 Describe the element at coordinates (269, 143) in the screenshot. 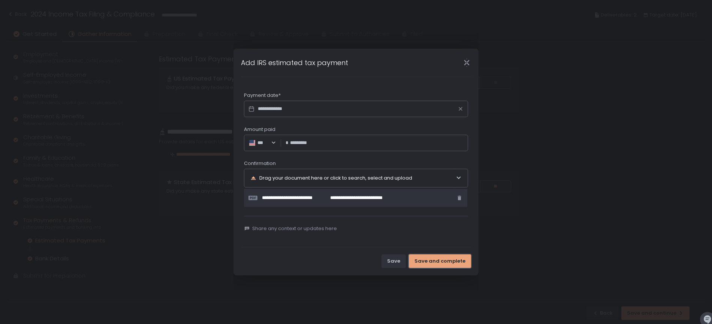

I see `input: Search for option` at that location.